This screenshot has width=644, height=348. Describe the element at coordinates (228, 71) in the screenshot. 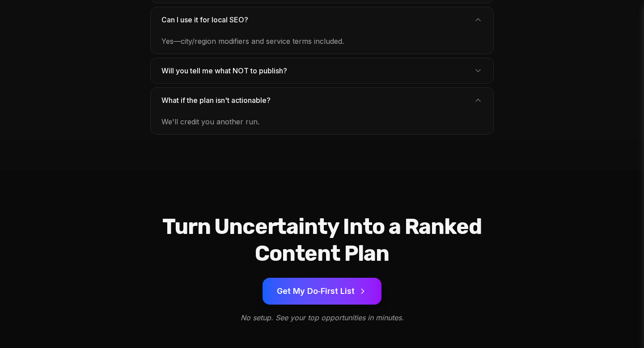

I see `span: Will you tell me what NOT to publish?` at that location.